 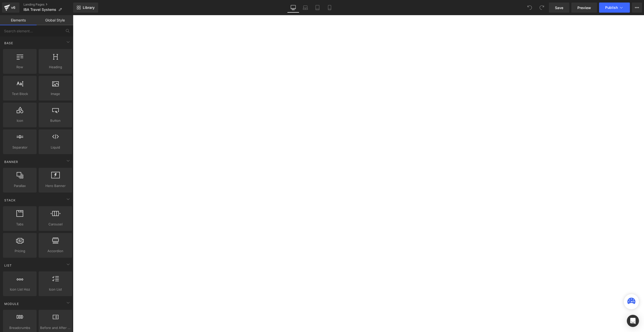 I want to click on span: Image, so click(x=55, y=94).